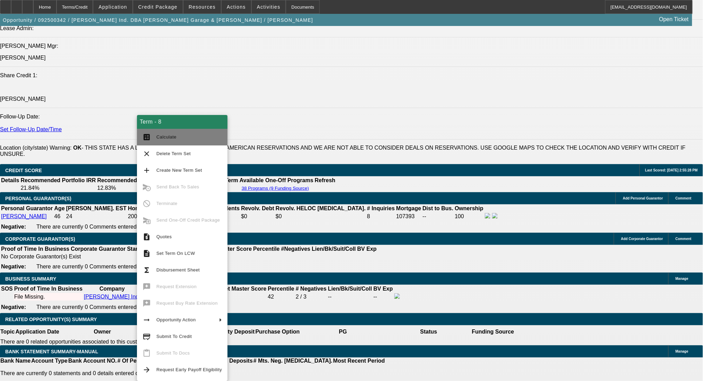 The height and width of the screenshot is (381, 703). Describe the element at coordinates (133, 188) in the screenshot. I see `td: 12.83%` at that location.